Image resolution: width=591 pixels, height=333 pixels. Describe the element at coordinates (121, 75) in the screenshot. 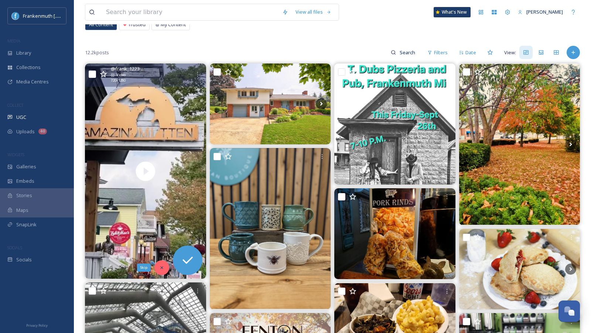

I see `span: Video` at that location.